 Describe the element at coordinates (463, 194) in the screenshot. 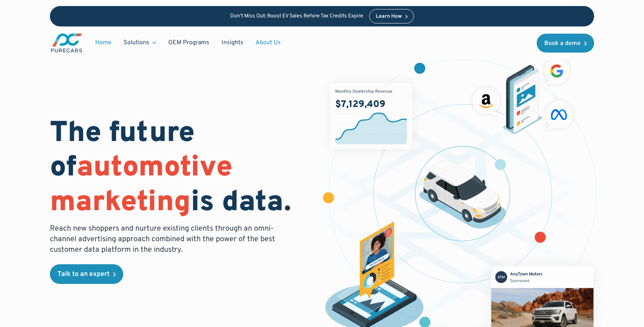

I see `img: illustration of a vehicle` at that location.